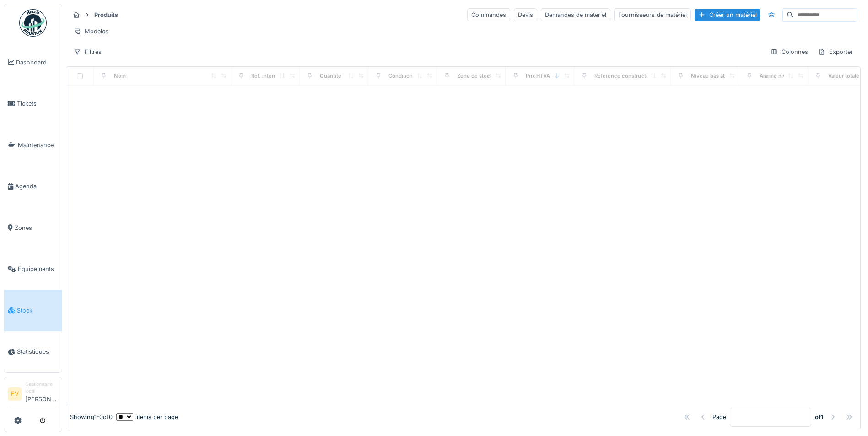 The width and height of the screenshot is (868, 436). Describe the element at coordinates (410, 76) in the screenshot. I see `div: Conditionnement` at that location.